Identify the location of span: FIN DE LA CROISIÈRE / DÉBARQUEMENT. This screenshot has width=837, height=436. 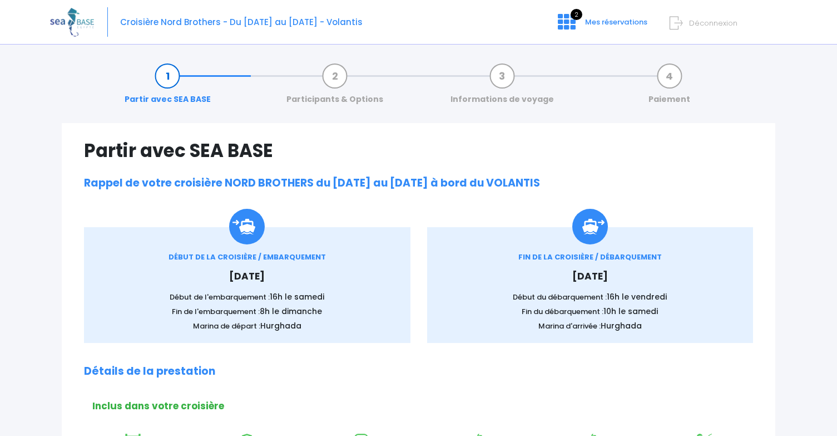
(590, 257).